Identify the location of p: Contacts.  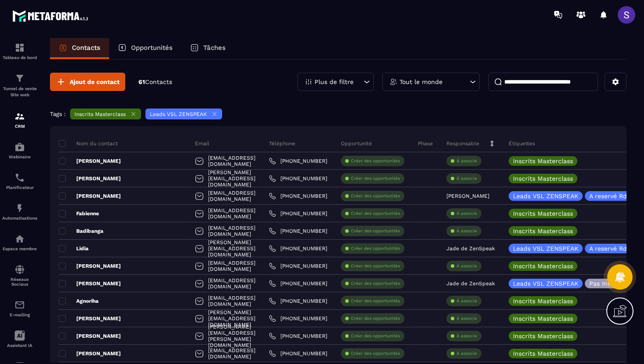
(86, 48).